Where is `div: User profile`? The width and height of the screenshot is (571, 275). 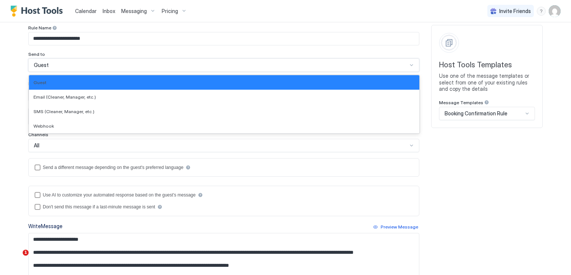
div: User profile is located at coordinates (555, 11).